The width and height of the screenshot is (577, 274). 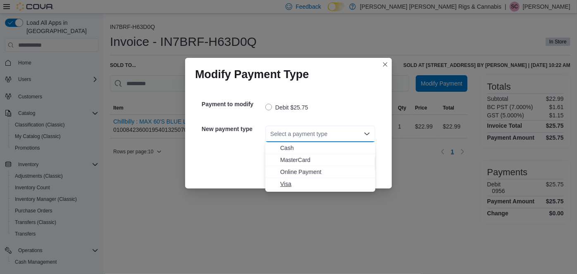 I want to click on h5: Payment to modify, so click(x=233, y=104).